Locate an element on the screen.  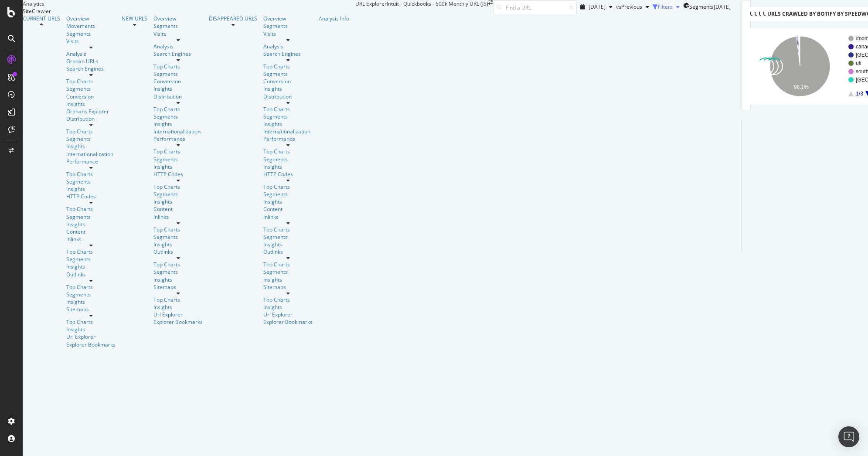
a: Analysis is located at coordinates (288, 46).